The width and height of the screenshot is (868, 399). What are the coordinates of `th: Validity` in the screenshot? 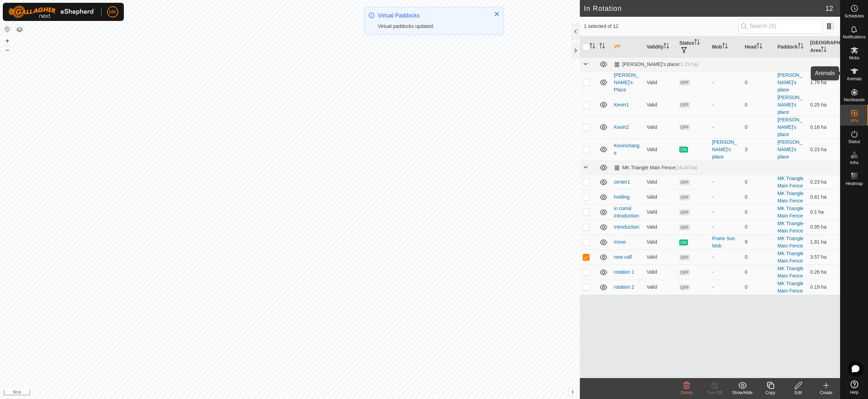 It's located at (660, 47).